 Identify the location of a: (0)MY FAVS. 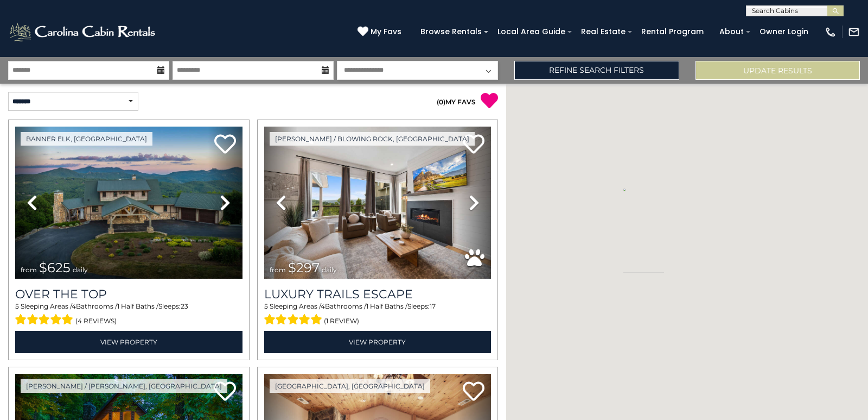
(456, 101).